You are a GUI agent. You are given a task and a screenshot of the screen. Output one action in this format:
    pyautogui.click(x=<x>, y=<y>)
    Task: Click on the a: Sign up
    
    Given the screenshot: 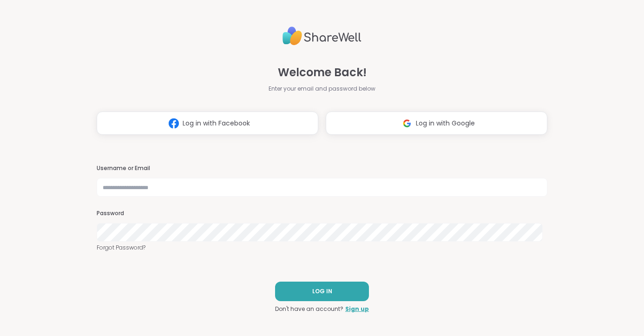 What is the action you would take?
    pyautogui.click(x=357, y=309)
    